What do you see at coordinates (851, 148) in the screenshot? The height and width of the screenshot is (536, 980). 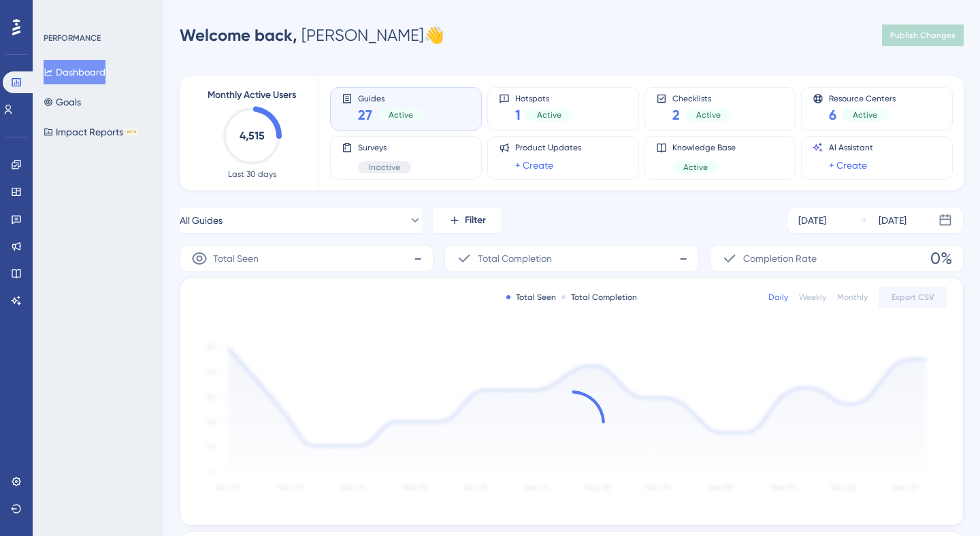 I see `span: AI Assistant` at bounding box center [851, 148].